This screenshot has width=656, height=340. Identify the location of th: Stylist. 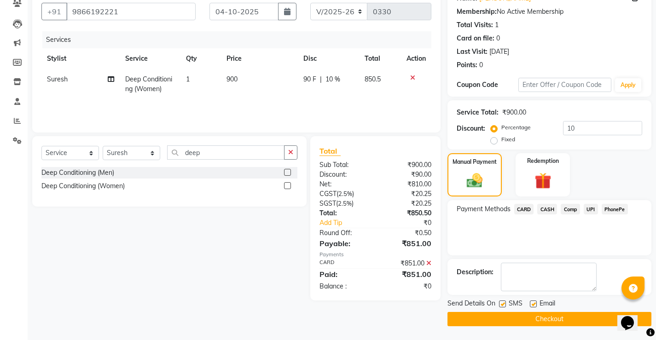
(81, 58).